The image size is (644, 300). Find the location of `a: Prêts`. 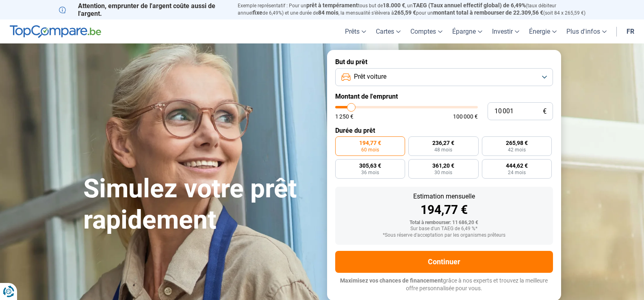

a: Prêts is located at coordinates (356, 31).